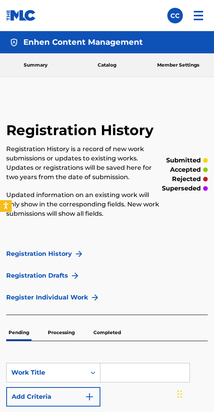 Image resolution: width=214 pixels, height=412 pixels. Describe the element at coordinates (47, 298) in the screenshot. I see `a: Register Individual Work` at that location.